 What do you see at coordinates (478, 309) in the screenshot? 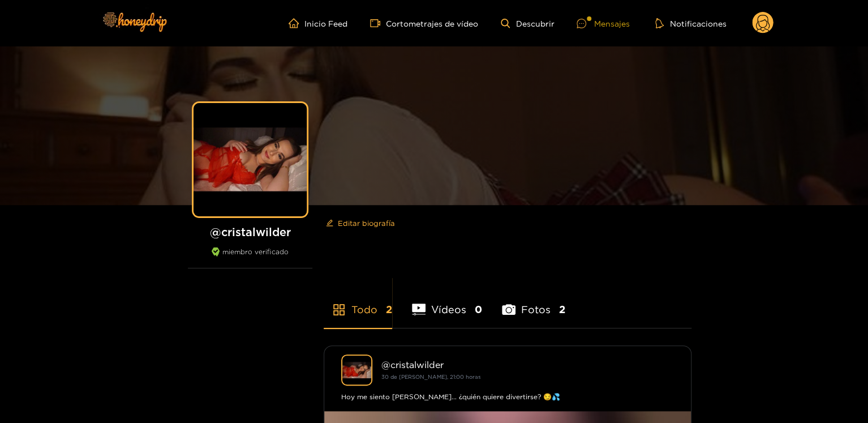
I see `font: 0` at bounding box center [478, 309].